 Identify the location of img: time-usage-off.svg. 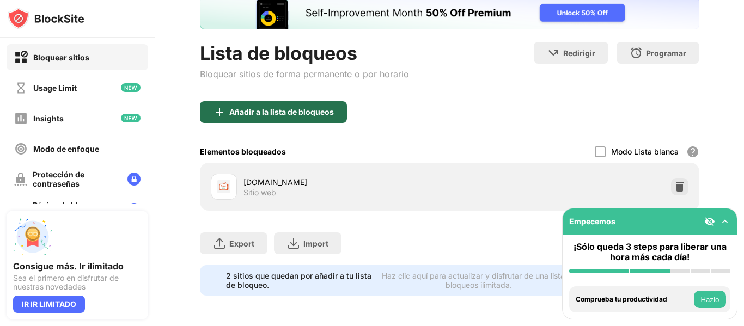
(21, 88).